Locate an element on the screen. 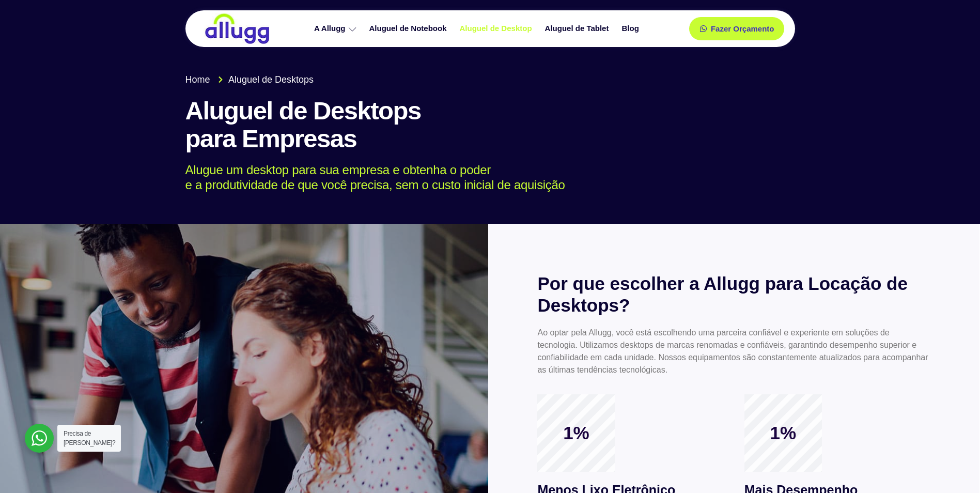 The height and width of the screenshot is (493, 980). p: Ao optar pela Allugg, você está escolhendo uma parceira confiável e experiente em soluções de tec... is located at coordinates (734, 352).